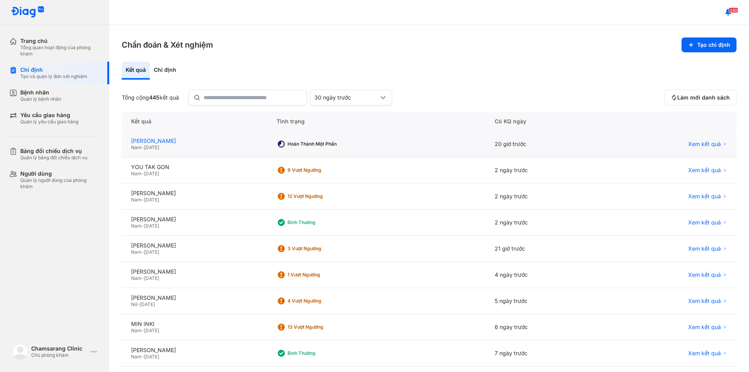 The width and height of the screenshot is (749, 372). I want to click on div: Bảng đối chiếu dịch vụ, so click(54, 151).